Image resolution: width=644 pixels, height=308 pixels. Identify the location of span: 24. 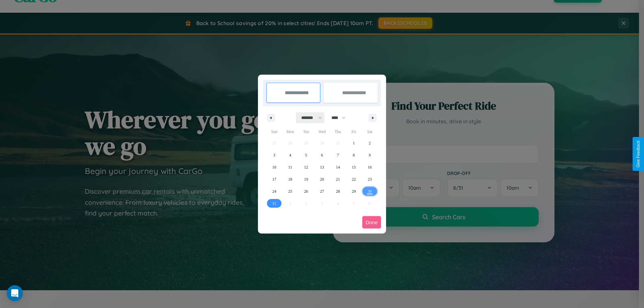
(274, 192).